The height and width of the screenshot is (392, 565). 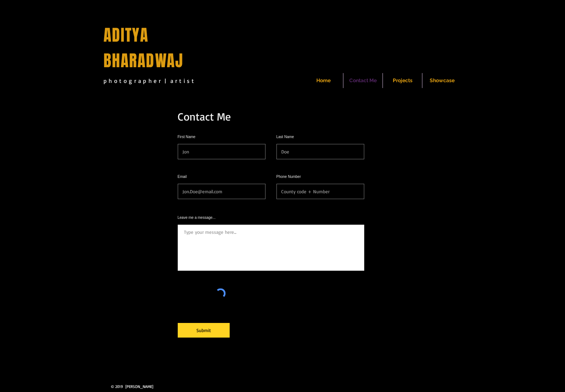 What do you see at coordinates (324, 80) in the screenshot?
I see `a: Home` at bounding box center [324, 80].